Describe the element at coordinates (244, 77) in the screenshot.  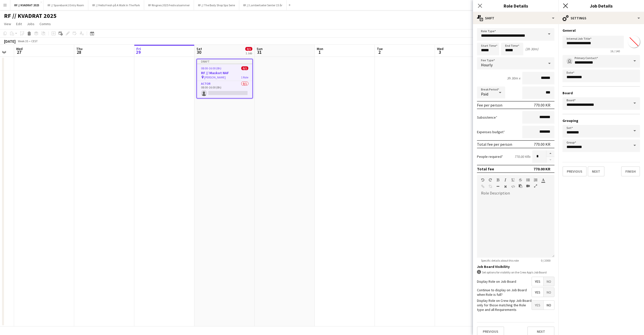
I see `span: 1 Role` at that location.